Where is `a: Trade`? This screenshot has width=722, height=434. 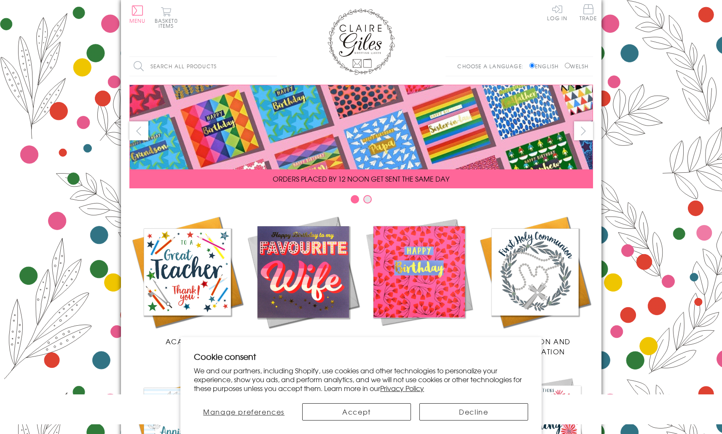
a: Trade is located at coordinates (588, 13).